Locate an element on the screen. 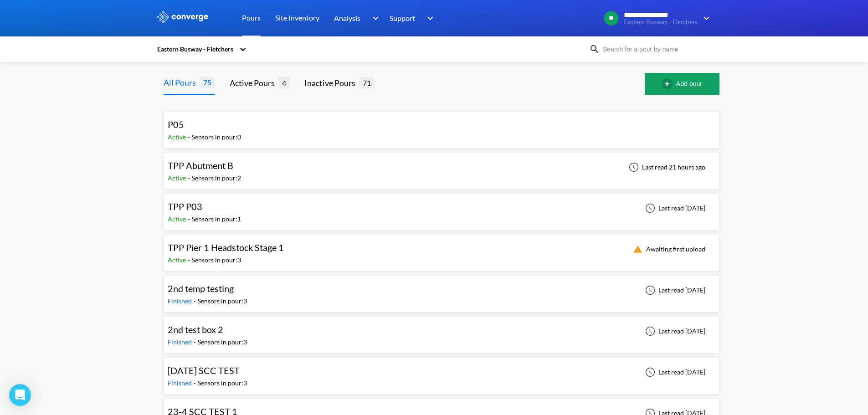  a: P05Active-Sensors in pour:0 is located at coordinates (442, 125).